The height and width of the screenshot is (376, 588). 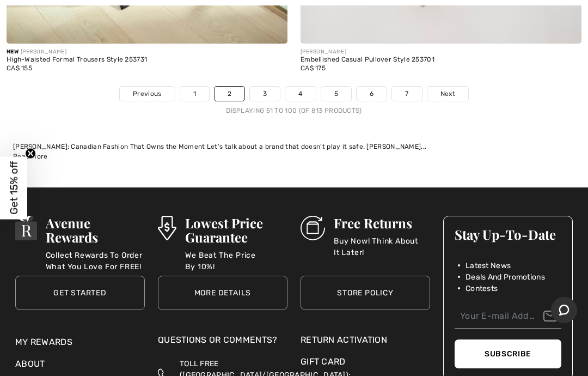 I want to click on span: Latest News, so click(x=488, y=265).